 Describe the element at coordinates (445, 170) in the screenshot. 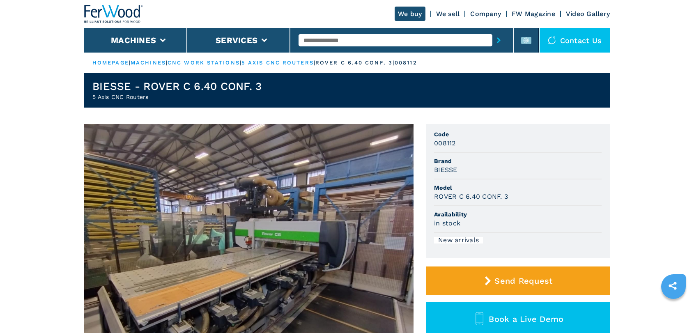

I see `h3: BIESSE` at that location.